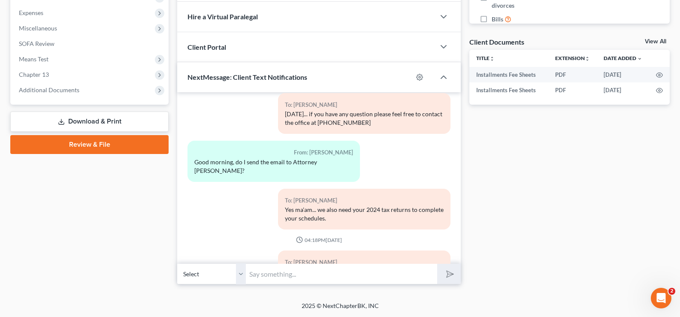 The height and width of the screenshot is (317, 680). I want to click on a: Review & File, so click(89, 145).